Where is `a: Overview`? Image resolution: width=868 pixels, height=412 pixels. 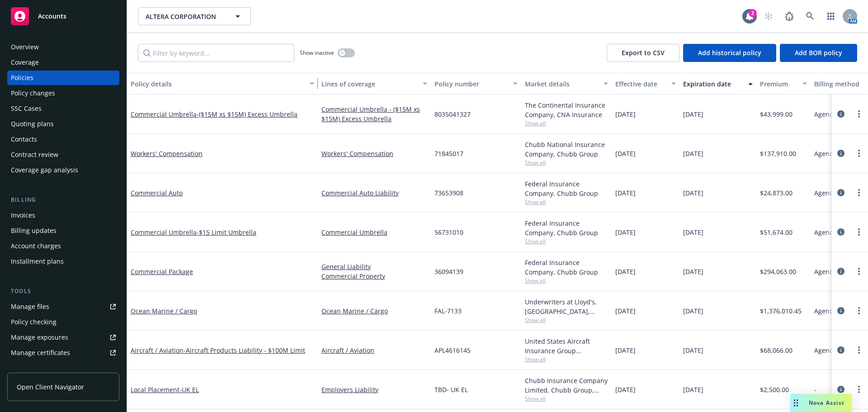
a: Overview is located at coordinates (63, 47).